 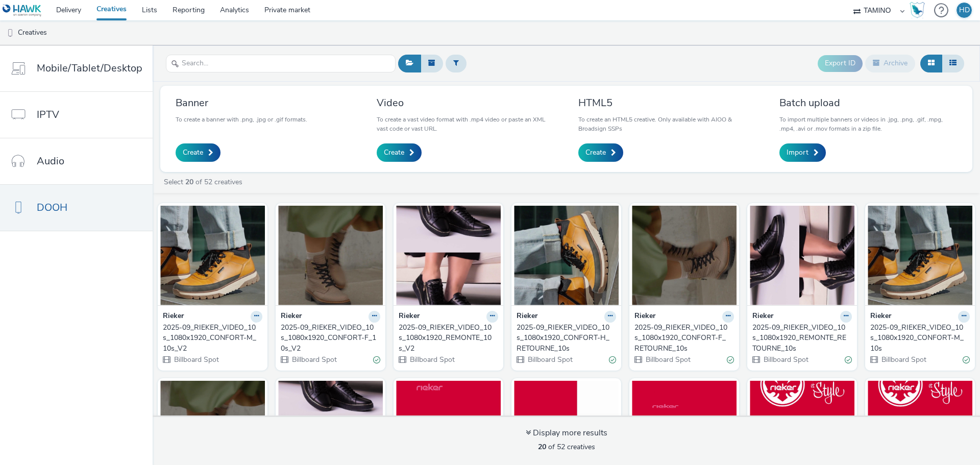 What do you see at coordinates (213, 255) in the screenshot?
I see `img: 2025-09_RIEKER_VIDEO_10s_1080x1920_CONFORT-M_10s_V2 visual` at bounding box center [213, 255].